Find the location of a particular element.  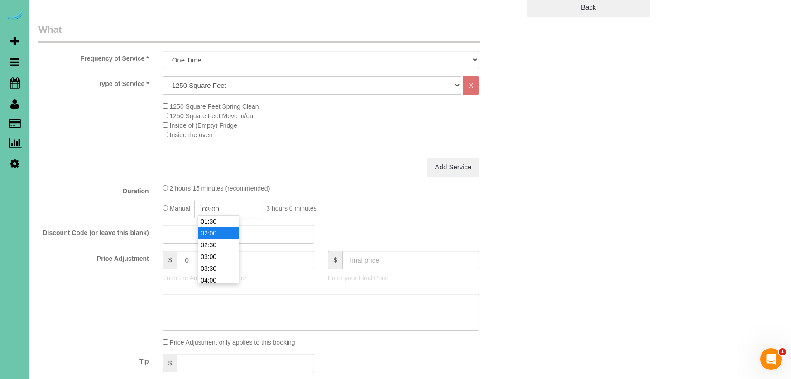

label: Price Adjustment is located at coordinates (94, 257).